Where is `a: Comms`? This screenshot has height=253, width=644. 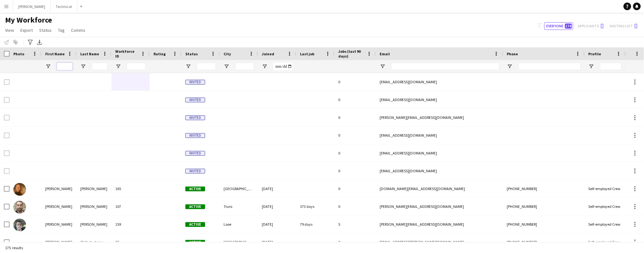 a: Comms is located at coordinates (78, 30).